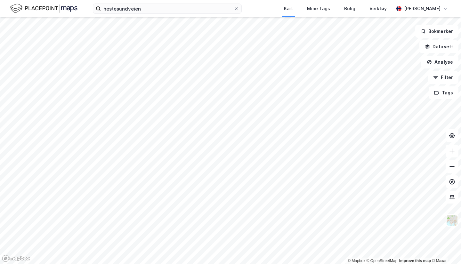 The height and width of the screenshot is (264, 461). Describe the element at coordinates (350, 9) in the screenshot. I see `div: Bolig` at that location.